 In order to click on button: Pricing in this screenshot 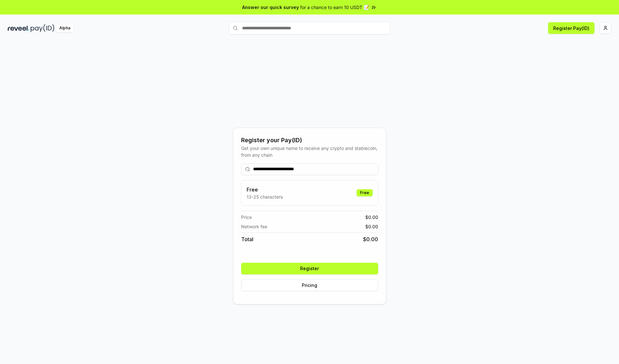, I will do `click(310, 285)`.